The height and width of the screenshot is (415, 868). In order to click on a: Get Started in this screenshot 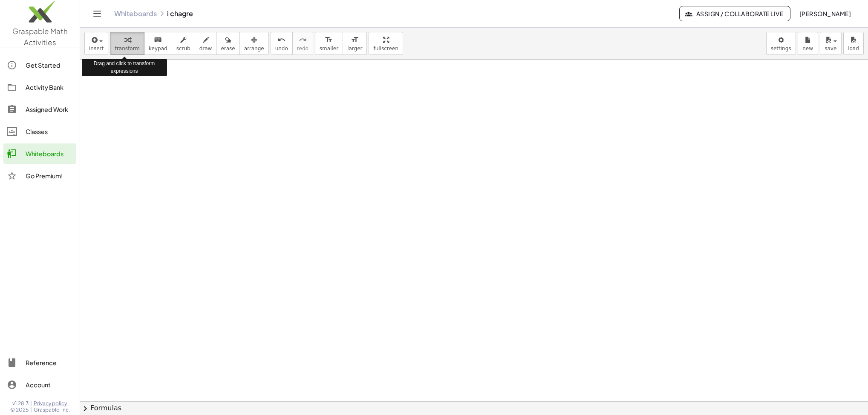, I will do `click(39, 65)`.